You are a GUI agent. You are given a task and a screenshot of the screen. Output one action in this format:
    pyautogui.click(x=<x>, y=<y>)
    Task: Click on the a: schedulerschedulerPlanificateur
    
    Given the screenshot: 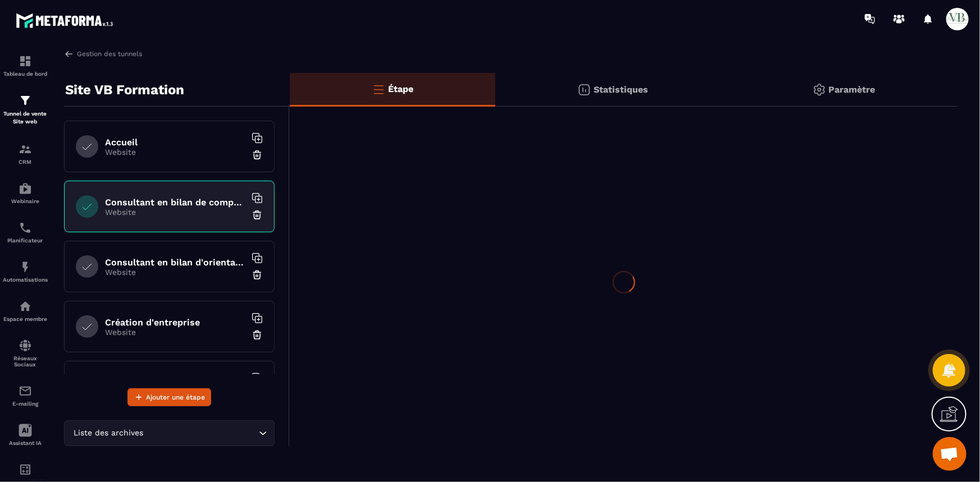 What is the action you would take?
    pyautogui.click(x=25, y=232)
    